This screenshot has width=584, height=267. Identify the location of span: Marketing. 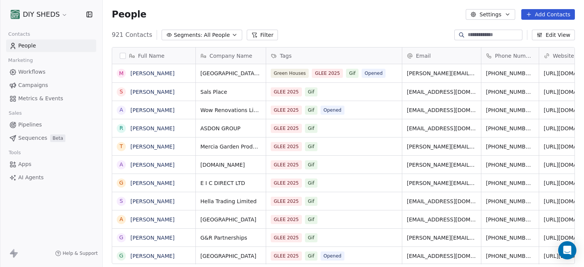
(21, 60).